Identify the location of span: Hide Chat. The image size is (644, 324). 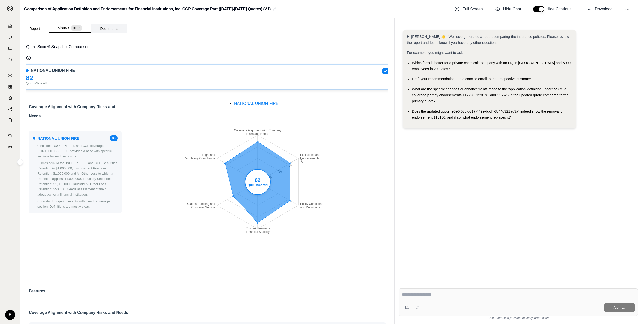
(512, 9).